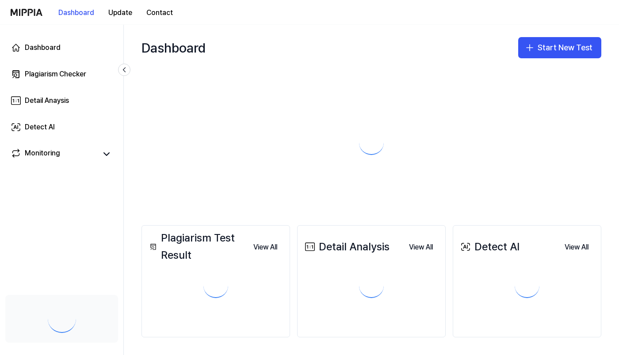  What do you see at coordinates (120, 13) in the screenshot?
I see `button: Update` at bounding box center [120, 13].